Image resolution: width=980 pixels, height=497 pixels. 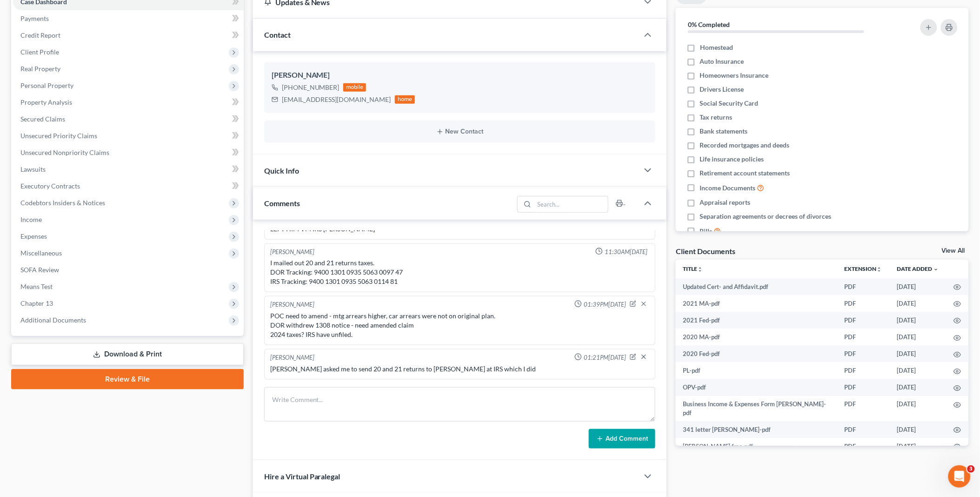 What do you see at coordinates (355, 87) in the screenshot?
I see `div: mobile` at bounding box center [355, 87].